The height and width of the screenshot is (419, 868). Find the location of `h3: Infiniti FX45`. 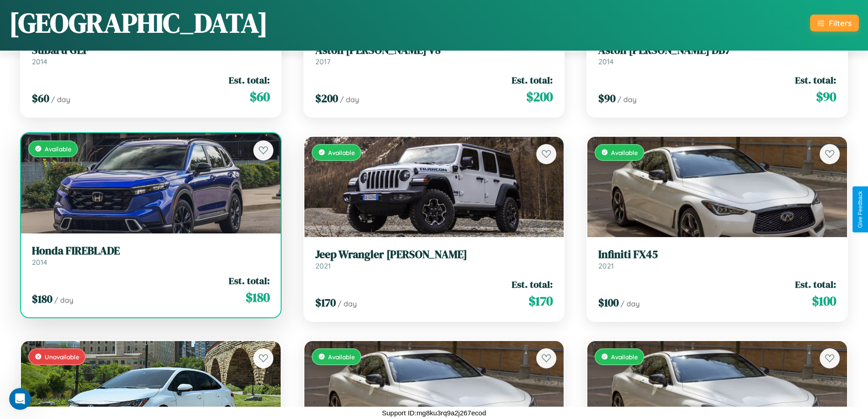

h3: Infiniti FX45 is located at coordinates (717, 254).